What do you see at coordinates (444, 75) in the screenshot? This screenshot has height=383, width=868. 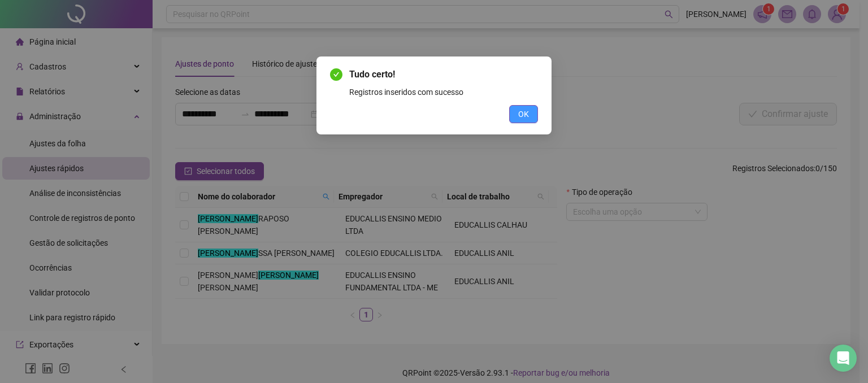 I see `span: Tudo certo!` at bounding box center [444, 75].